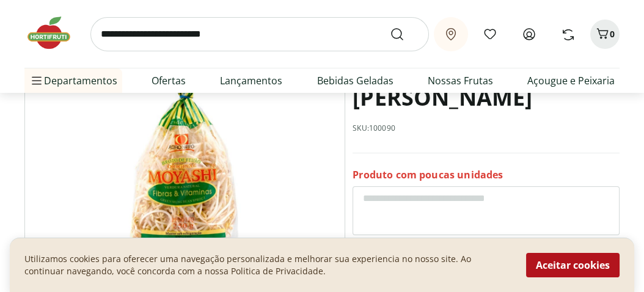 The image size is (644, 292). Describe the element at coordinates (573, 265) in the screenshot. I see `button: Aceitar cookies` at that location.